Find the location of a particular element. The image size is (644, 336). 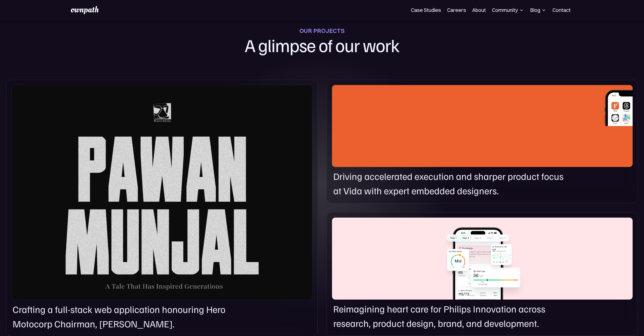

a: Careers is located at coordinates (457, 10).